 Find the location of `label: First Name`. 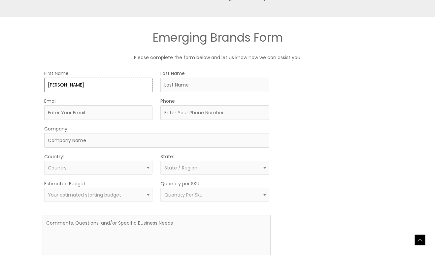

label: First Name is located at coordinates (56, 73).